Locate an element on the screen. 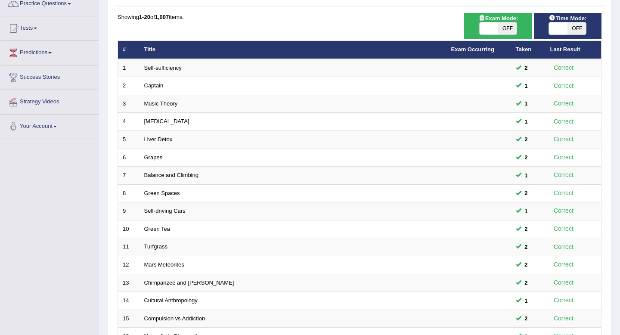  a: Green Spaces is located at coordinates (162, 193).